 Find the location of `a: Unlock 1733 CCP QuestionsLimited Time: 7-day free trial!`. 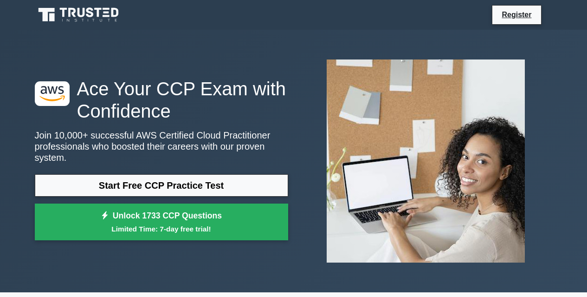

a: Unlock 1733 CCP QuestionsLimited Time: 7-day free trial! is located at coordinates (162, 222).